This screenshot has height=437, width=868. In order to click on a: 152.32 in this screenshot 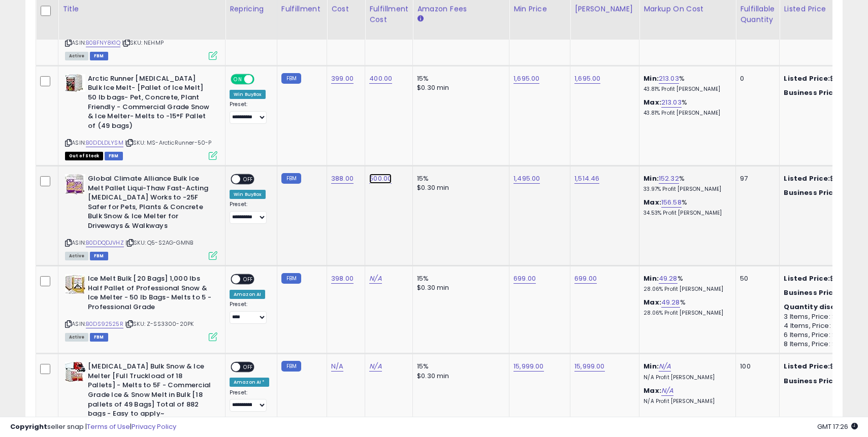, I will do `click(668, 178)`.